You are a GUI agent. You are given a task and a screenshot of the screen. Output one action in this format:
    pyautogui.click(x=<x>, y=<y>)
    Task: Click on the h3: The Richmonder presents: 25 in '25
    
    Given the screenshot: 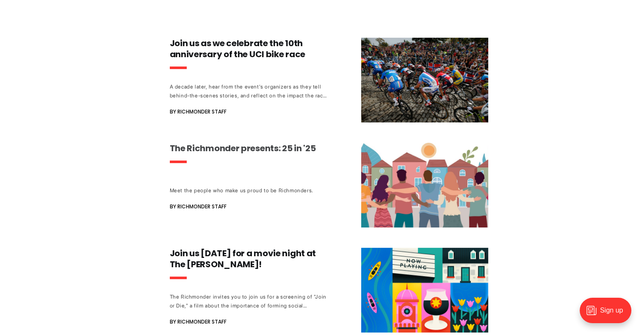 What is the action you would take?
    pyautogui.click(x=249, y=148)
    